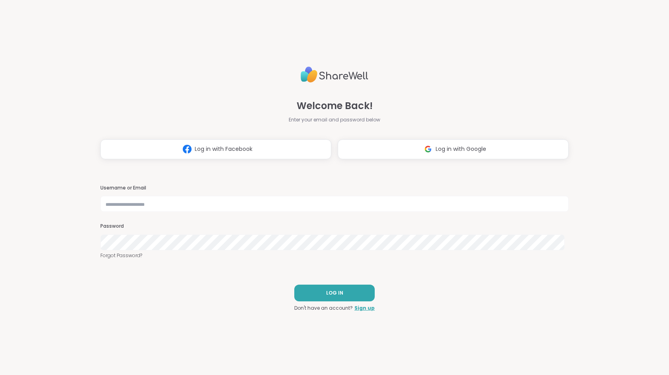  I want to click on a: Forgot Password?, so click(335, 256).